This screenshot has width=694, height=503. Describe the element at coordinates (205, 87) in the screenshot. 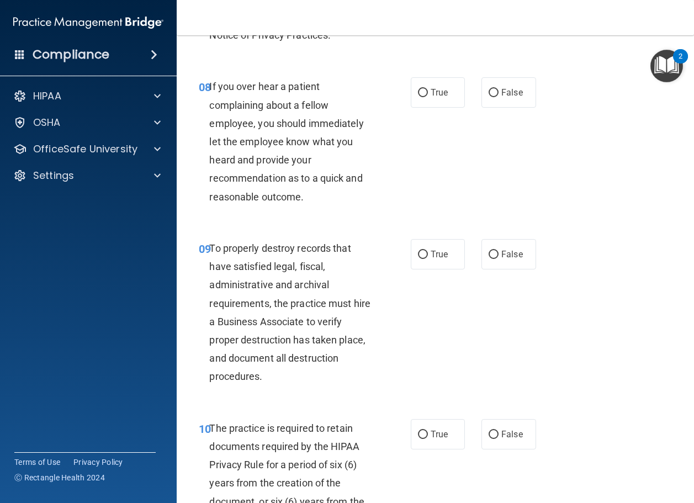

I see `span: 08` at that location.